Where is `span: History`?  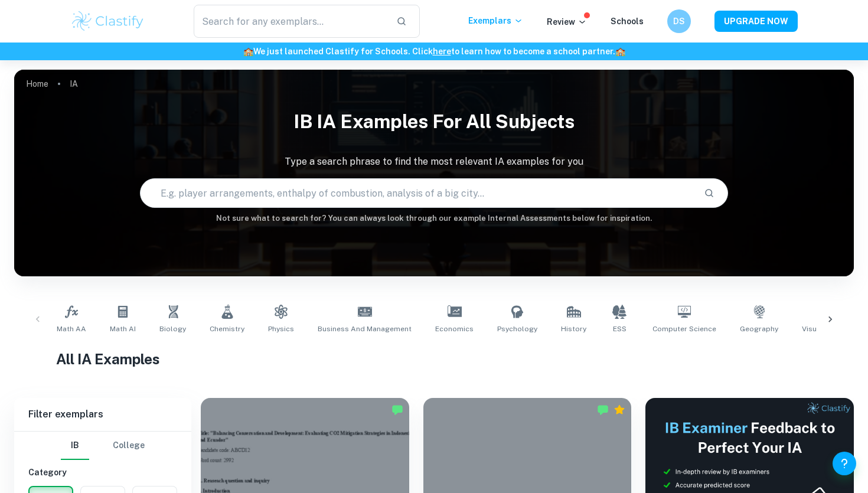
span: History is located at coordinates (573, 329).